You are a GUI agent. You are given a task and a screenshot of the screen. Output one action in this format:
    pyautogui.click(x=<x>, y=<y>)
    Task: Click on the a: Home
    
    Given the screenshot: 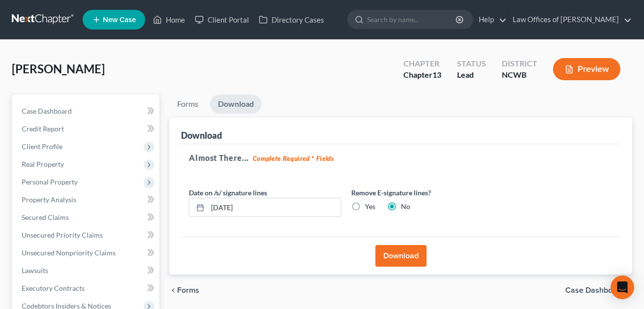 What is the action you would take?
    pyautogui.click(x=169, y=19)
    